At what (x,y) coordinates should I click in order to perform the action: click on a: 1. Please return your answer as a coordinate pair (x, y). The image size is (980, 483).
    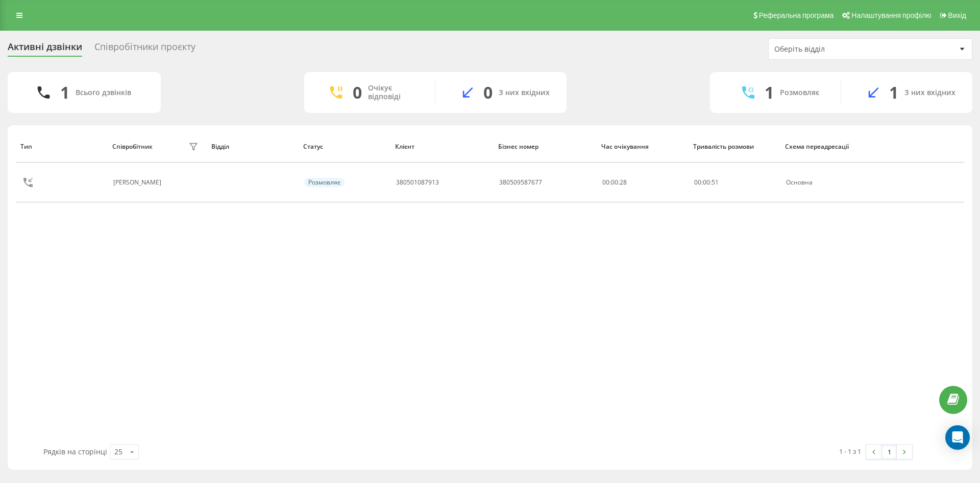
    Looking at the image, I should click on (889, 452).